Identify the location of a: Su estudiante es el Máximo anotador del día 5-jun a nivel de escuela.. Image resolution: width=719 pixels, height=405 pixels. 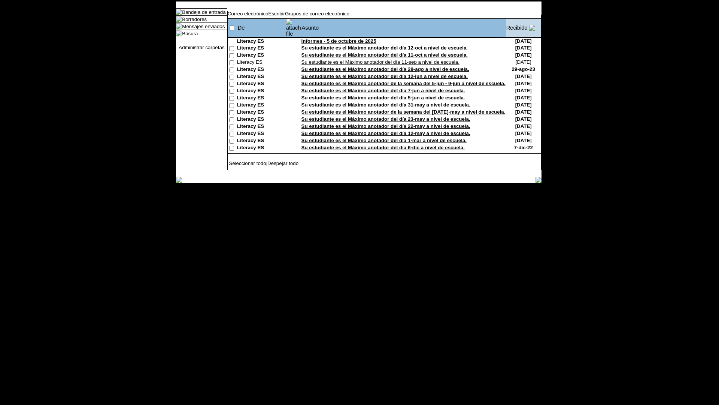
(383, 97).